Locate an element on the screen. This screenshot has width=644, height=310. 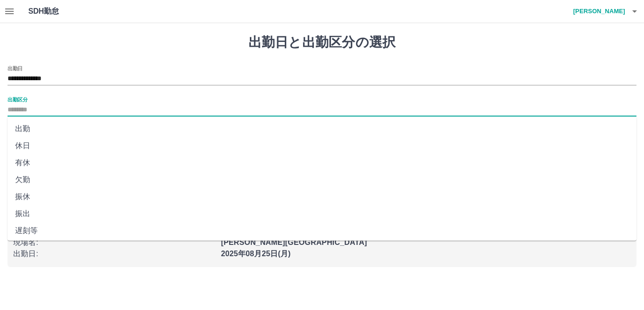
li: 休日 is located at coordinates (322, 146).